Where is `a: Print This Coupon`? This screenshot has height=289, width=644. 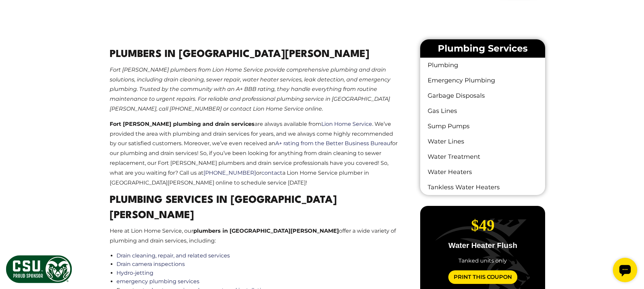
a: Print This Coupon is located at coordinates (482, 277).